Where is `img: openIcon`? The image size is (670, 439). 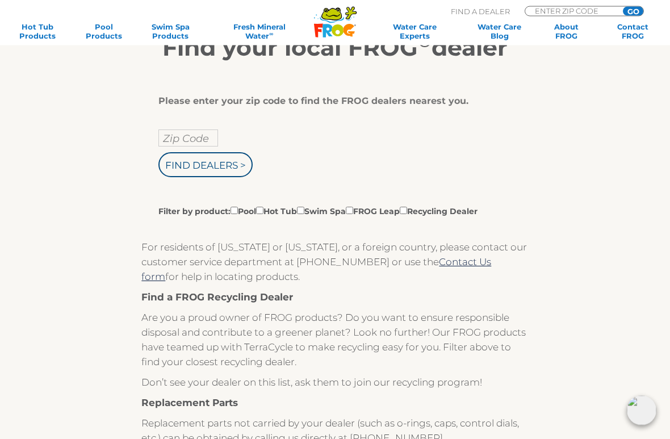 img: openIcon is located at coordinates (642, 411).